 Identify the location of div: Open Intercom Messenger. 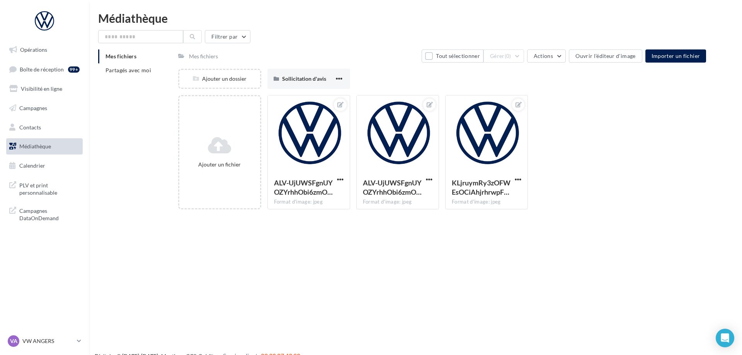
(725, 338).